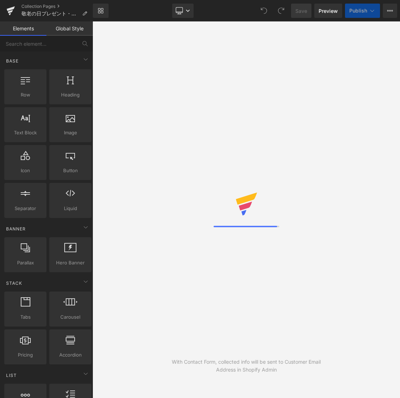 This screenshot has width=400, height=398. Describe the element at coordinates (25, 317) in the screenshot. I see `span: Tabs` at that location.